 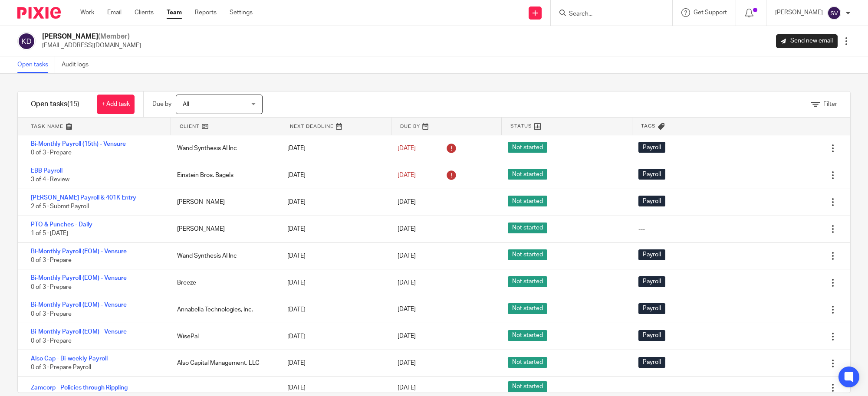 I want to click on span: Tags, so click(x=648, y=126).